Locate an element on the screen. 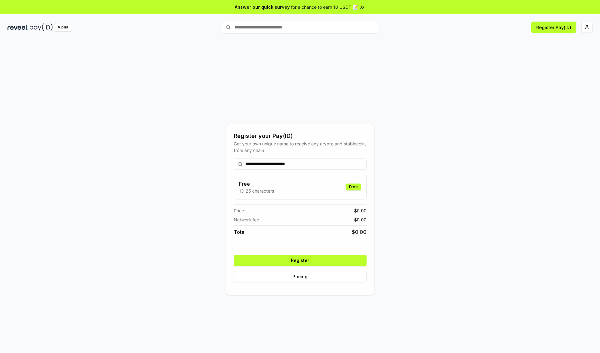  h3: Free is located at coordinates (257, 184).